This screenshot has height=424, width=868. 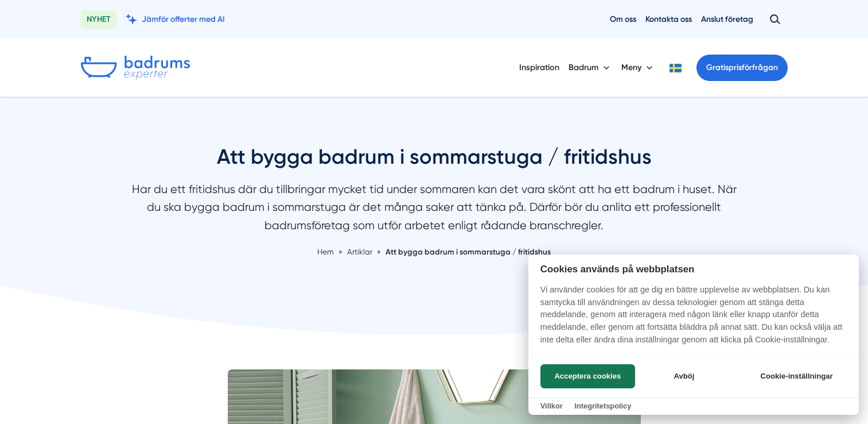 I want to click on button: Cookie-inställningar, so click(x=797, y=376).